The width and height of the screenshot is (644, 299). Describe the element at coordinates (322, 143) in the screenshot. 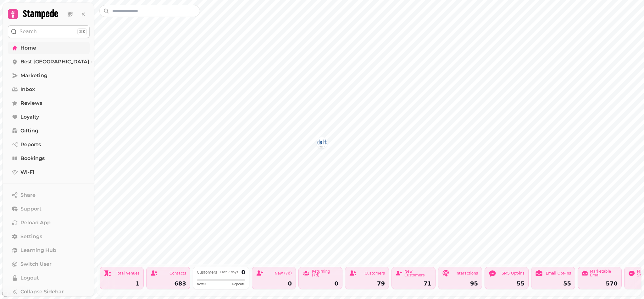

I see `button: Best Western Hotel de Havelet - 83607` at that location.